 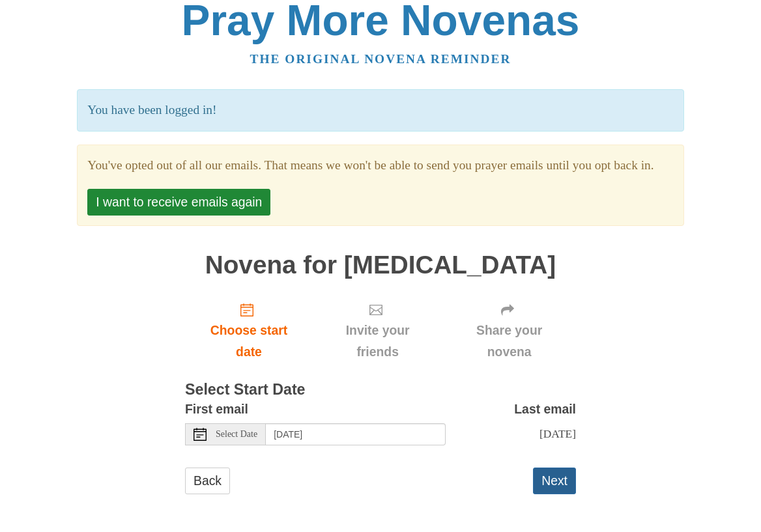 What do you see at coordinates (380, 166) in the screenshot?
I see `section: You've opted out of all our emails. That means we won't be able to send you prayer emails until y...` at bounding box center [380, 166].